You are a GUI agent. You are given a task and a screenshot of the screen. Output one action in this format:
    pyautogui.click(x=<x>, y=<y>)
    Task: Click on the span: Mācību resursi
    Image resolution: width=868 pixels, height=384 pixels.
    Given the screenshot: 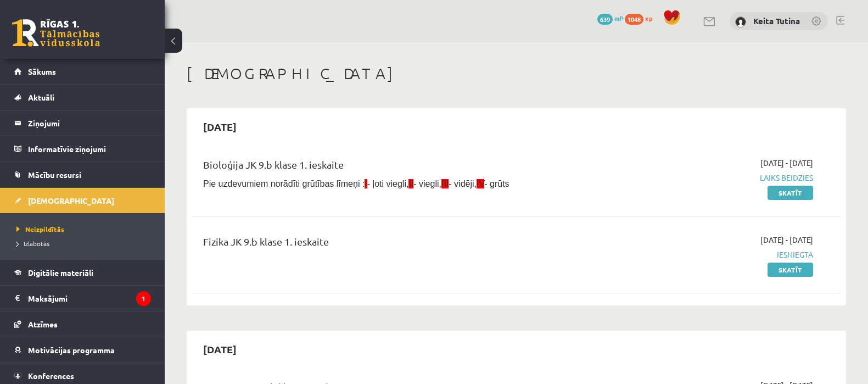 What is the action you would take?
    pyautogui.click(x=55, y=175)
    